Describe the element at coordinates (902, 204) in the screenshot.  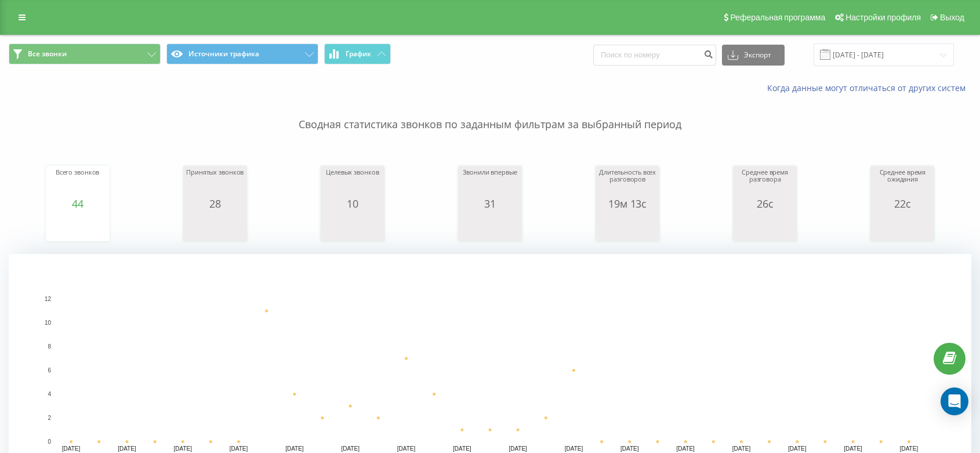
I see `div: 22с` at that location.